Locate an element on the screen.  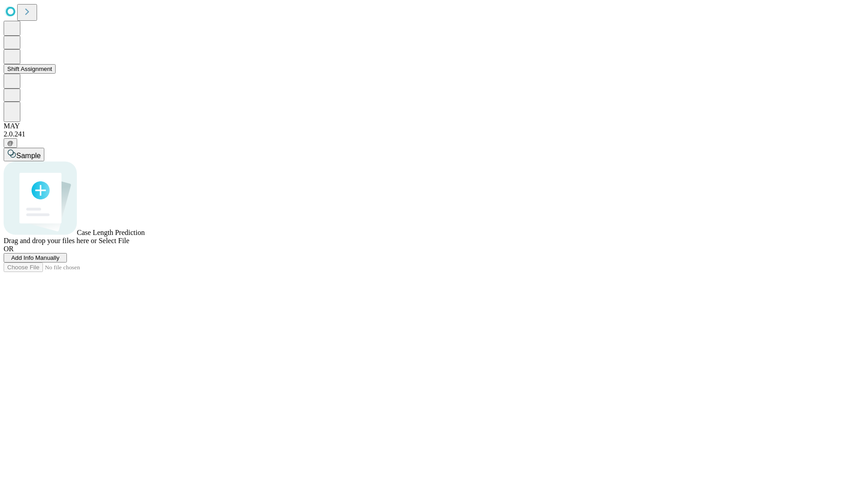
span: Sample is located at coordinates (28, 155).